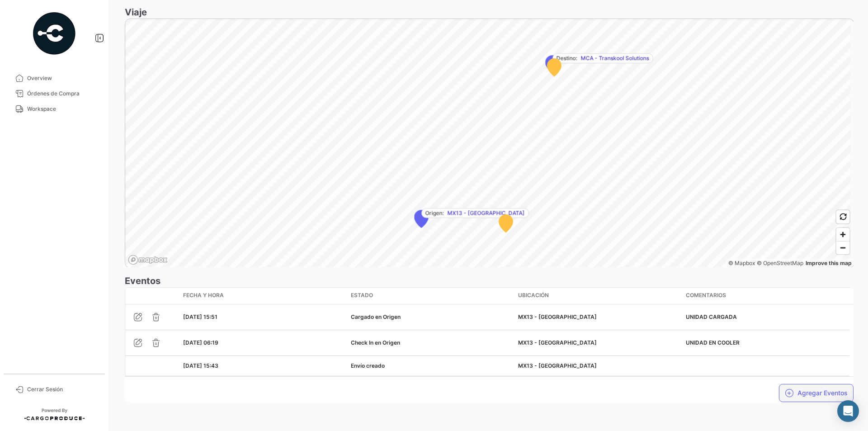 The height and width of the screenshot is (431, 868). Describe the element at coordinates (54, 78) in the screenshot. I see `a: Overview` at that location.